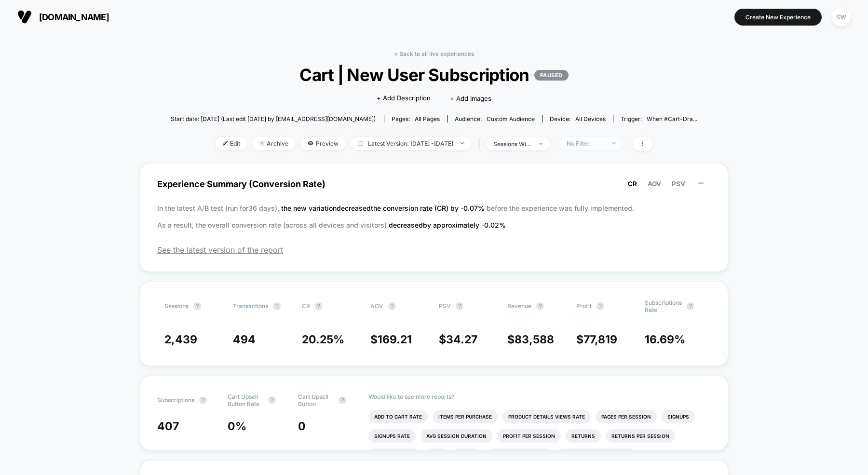 The width and height of the screenshot is (868, 475). I want to click on li: Add To Cart Rate, so click(398, 417).